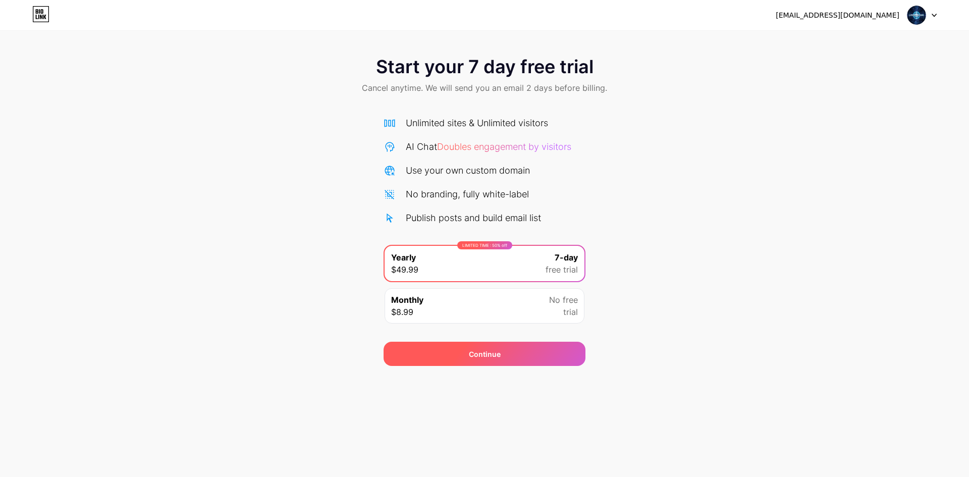 The height and width of the screenshot is (477, 969). What do you see at coordinates (477, 123) in the screenshot?
I see `div: Unlimited sites & Unlimited visitors` at bounding box center [477, 123].